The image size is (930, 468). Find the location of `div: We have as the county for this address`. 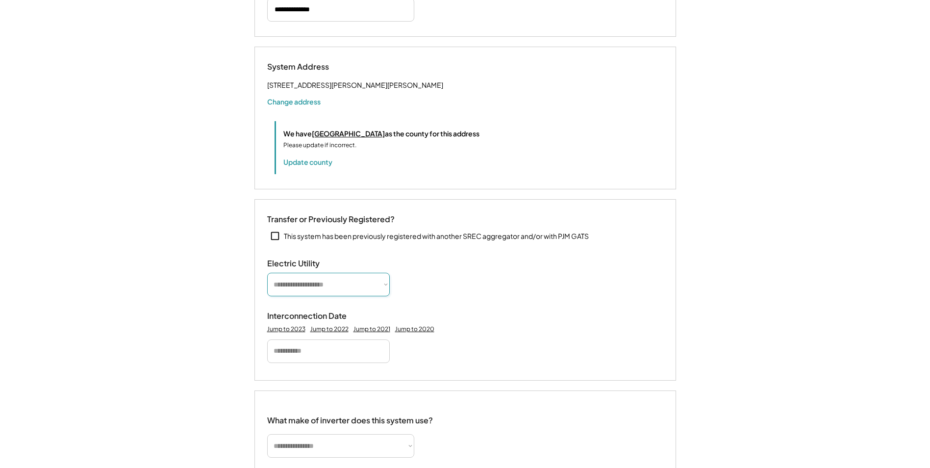

div: We have as the county for this address is located at coordinates (381, 133).